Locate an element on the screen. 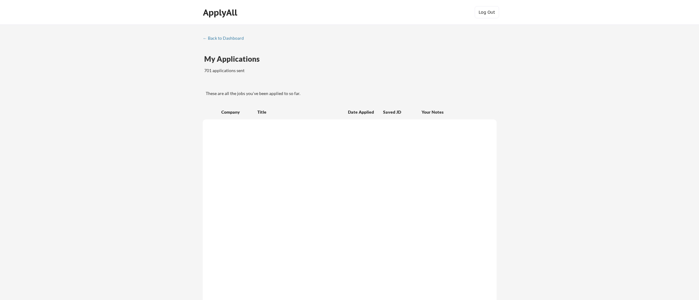 The width and height of the screenshot is (699, 300). div: Company is located at coordinates (237, 112).